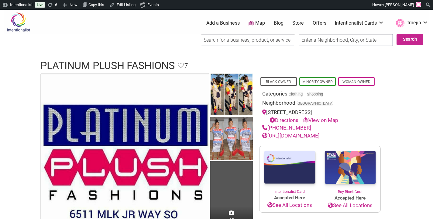 This screenshot has width=433, height=219. What do you see at coordinates (181, 65) in the screenshot?
I see `i: Favorite` at bounding box center [181, 65].